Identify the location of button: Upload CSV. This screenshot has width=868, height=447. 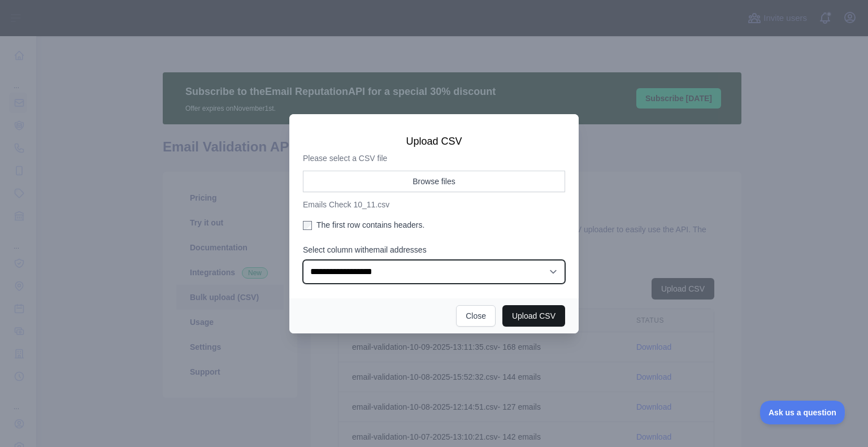
(534, 316).